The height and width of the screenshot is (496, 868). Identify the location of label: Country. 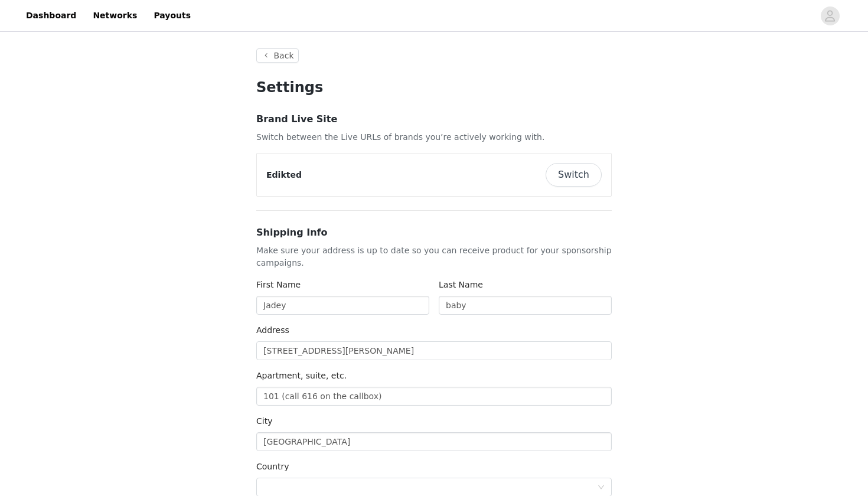
(273, 466).